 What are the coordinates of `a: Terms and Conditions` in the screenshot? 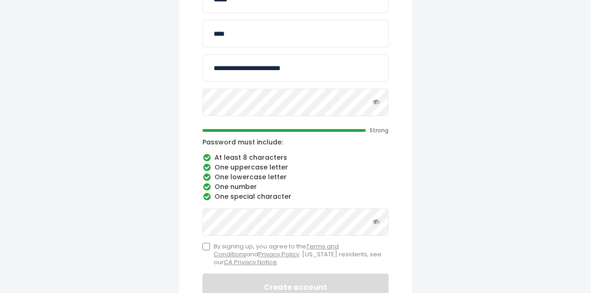 It's located at (276, 251).